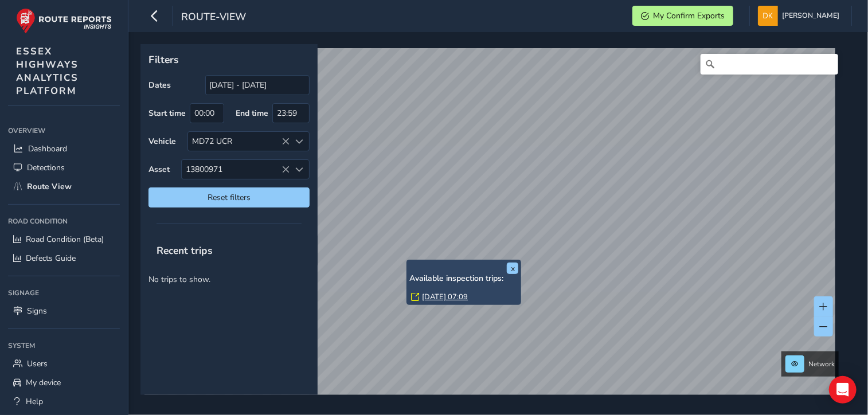 The height and width of the screenshot is (415, 868). I want to click on a: Detections, so click(64, 168).